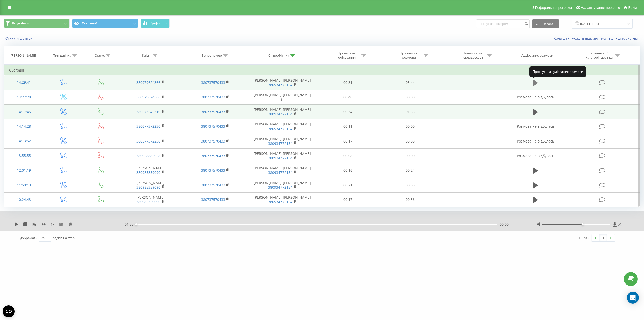 This screenshot has height=320, width=644. I want to click on span: рядків на сторінці, so click(66, 238).